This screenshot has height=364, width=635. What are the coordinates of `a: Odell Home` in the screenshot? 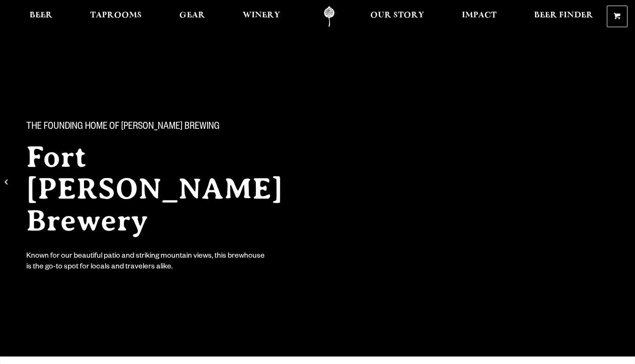 It's located at (329, 16).